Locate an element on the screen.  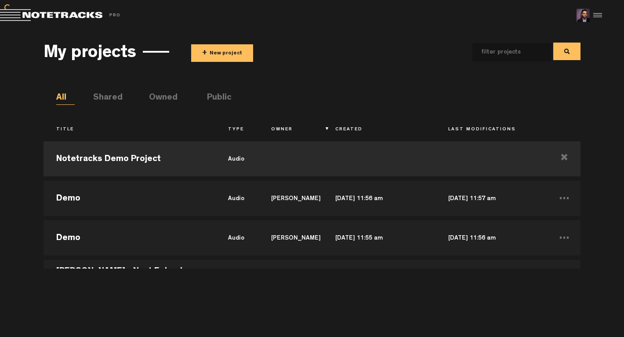
li: Owned is located at coordinates (158, 98).